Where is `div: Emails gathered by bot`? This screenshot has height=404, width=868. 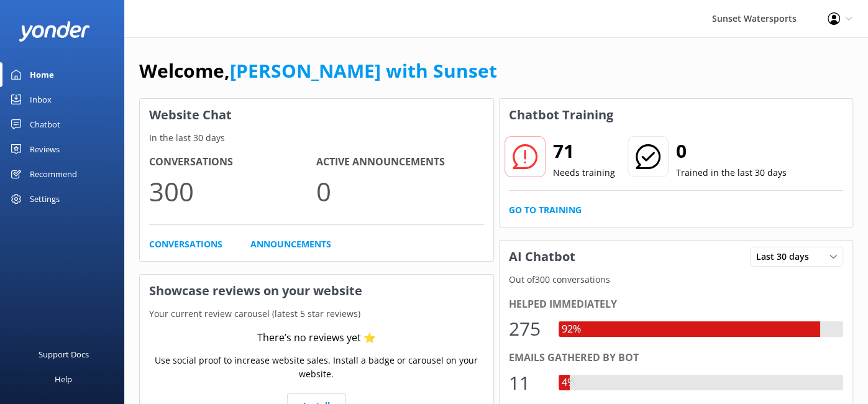
div: Emails gathered by bot is located at coordinates (676, 358).